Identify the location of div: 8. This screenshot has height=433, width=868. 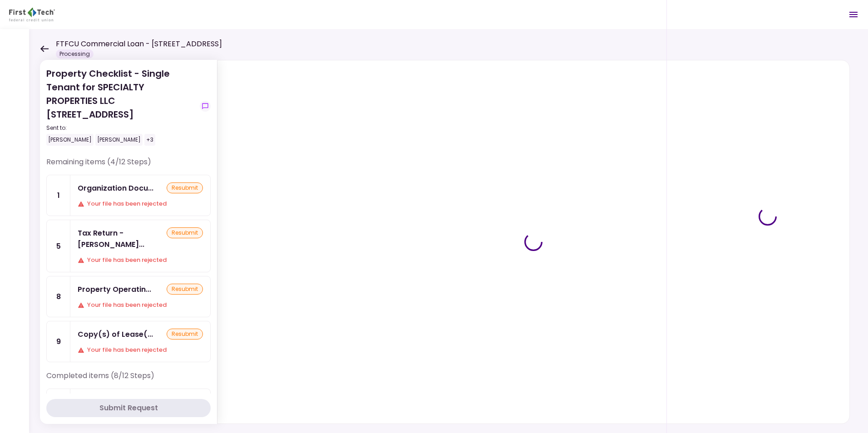
(58, 296).